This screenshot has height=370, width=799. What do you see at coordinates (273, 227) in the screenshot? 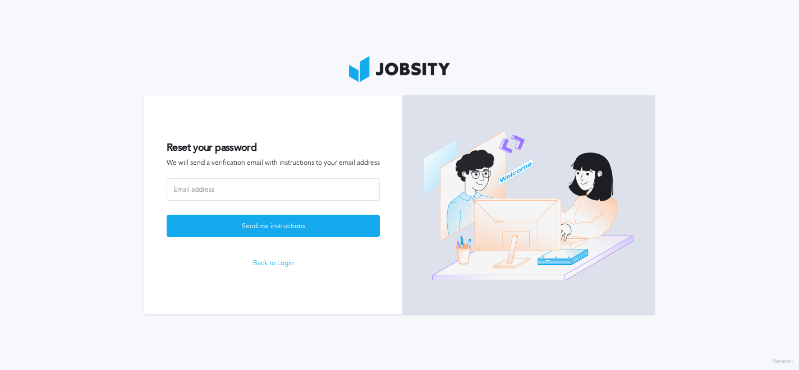
I see `div: Send me instructions` at bounding box center [273, 227].